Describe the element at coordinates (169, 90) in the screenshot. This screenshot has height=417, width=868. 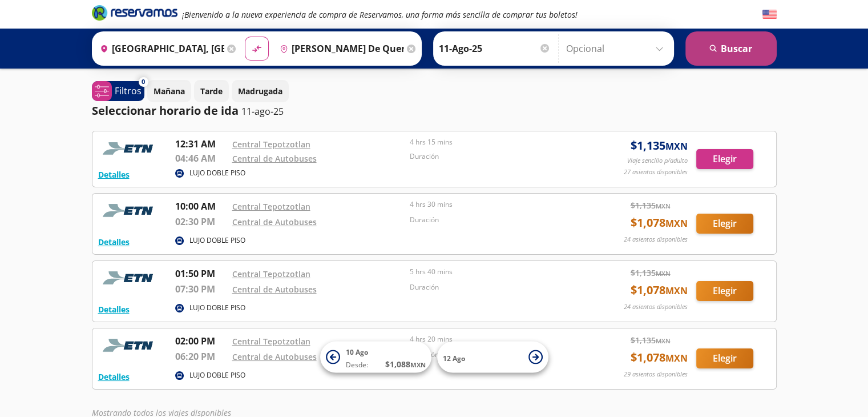
I see `p: Mañana` at that location.